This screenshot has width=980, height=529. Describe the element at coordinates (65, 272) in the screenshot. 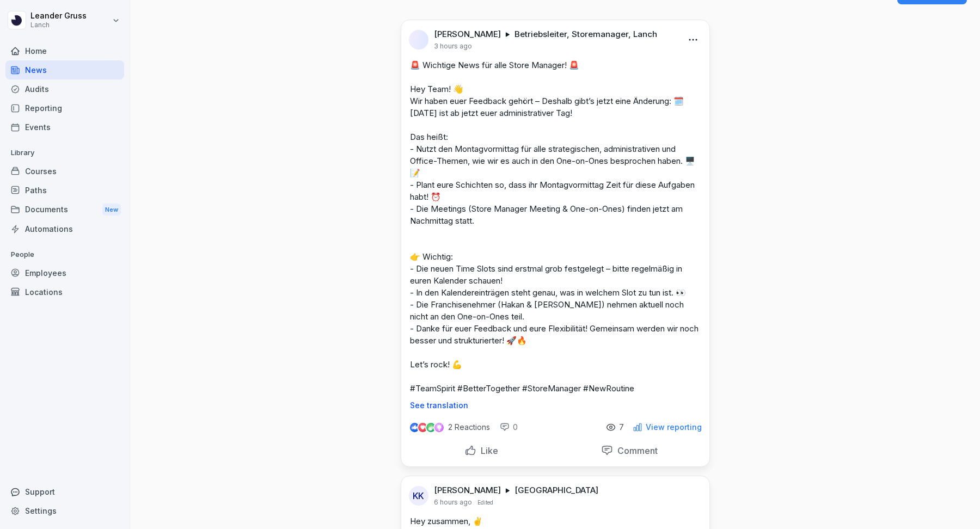

I see `div: Employees` at that location.